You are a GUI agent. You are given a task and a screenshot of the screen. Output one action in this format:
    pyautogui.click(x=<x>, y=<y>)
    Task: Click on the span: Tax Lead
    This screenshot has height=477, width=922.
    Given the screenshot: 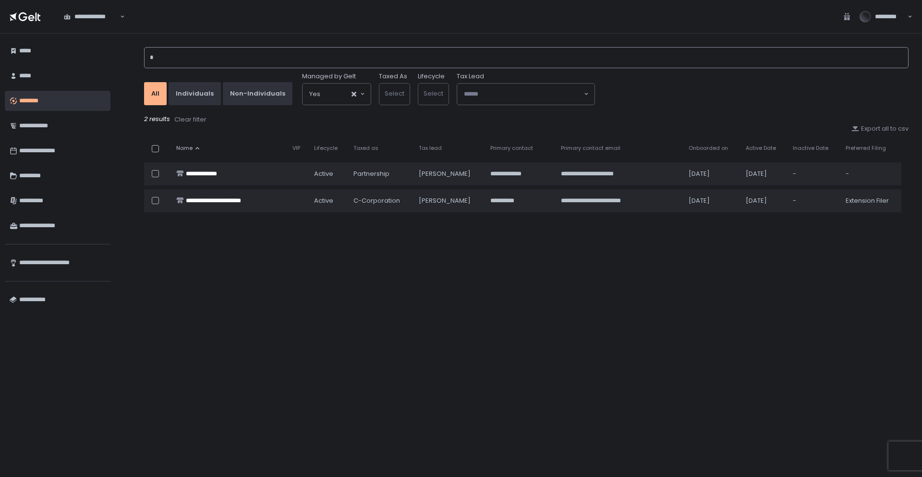 What is the action you would take?
    pyautogui.click(x=470, y=76)
    